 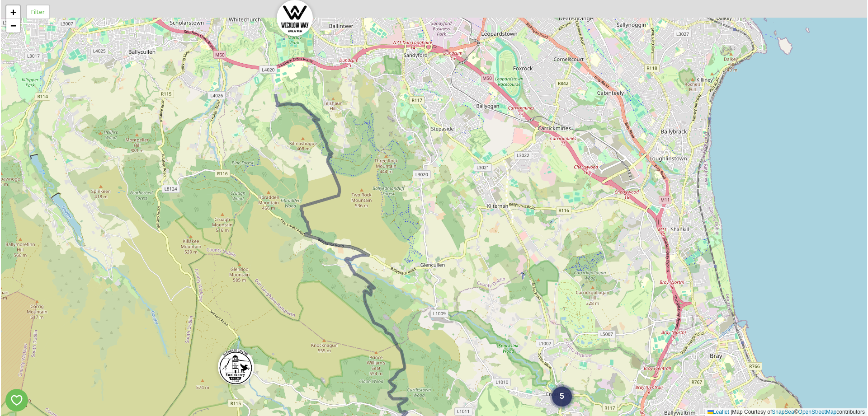 What do you see at coordinates (13, 13) in the screenshot?
I see `a: Zoom in` at bounding box center [13, 13].